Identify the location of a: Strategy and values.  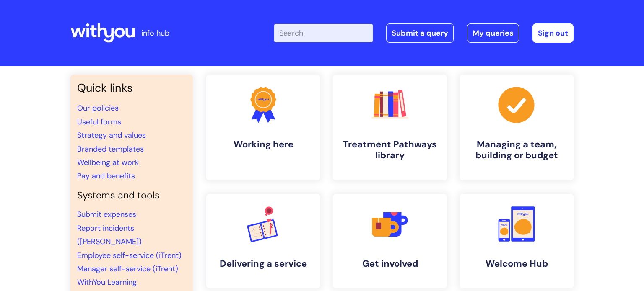
(111, 135).